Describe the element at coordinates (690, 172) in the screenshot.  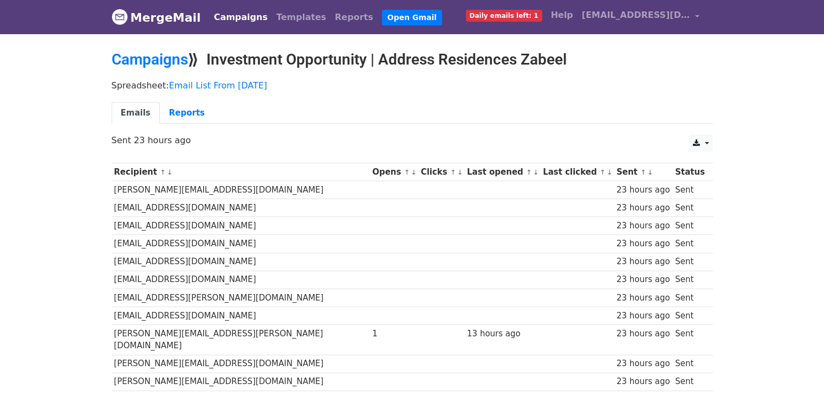
I see `th: Status` at that location.